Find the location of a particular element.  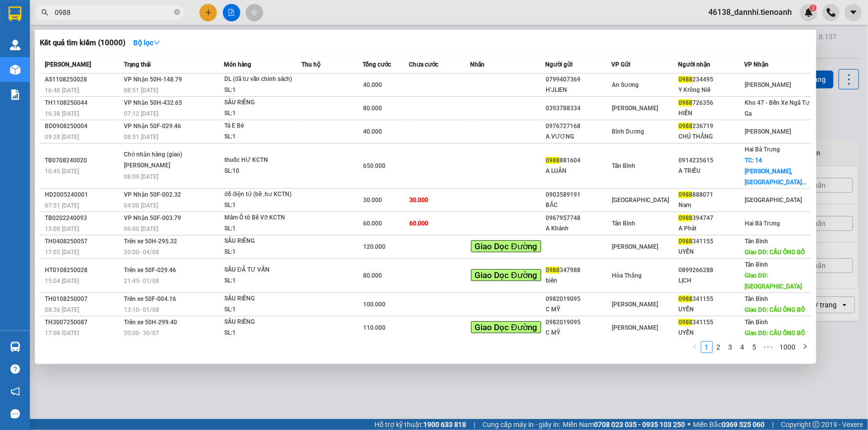

span: left is located at coordinates (694, 347).